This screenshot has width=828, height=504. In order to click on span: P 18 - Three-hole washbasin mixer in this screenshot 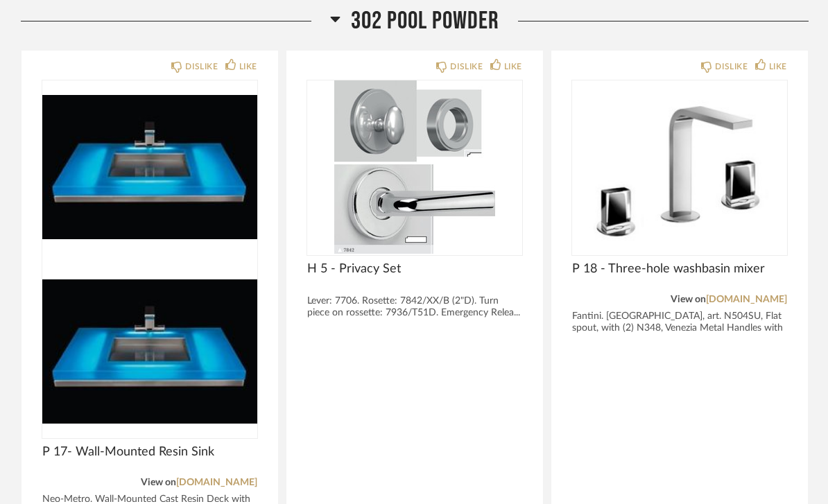, I will do `click(679, 269)`.